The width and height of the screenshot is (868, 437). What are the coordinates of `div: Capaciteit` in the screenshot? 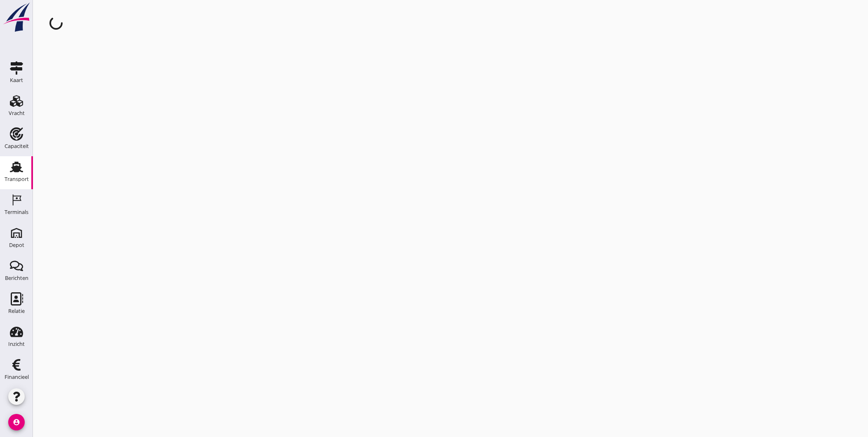 It's located at (16, 146).